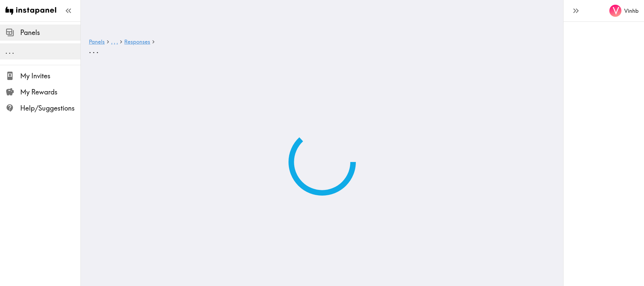 This screenshot has height=286, width=644. I want to click on h6: Vinhb, so click(631, 10).